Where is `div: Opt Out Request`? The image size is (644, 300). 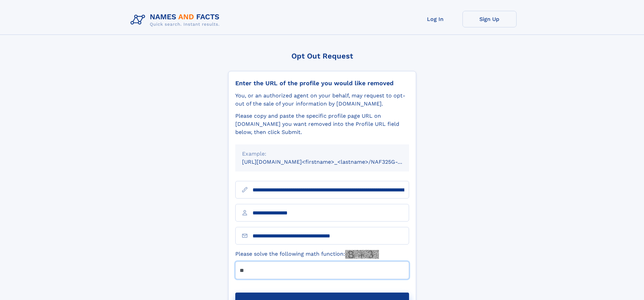 div: Opt Out Request is located at coordinates (322, 56).